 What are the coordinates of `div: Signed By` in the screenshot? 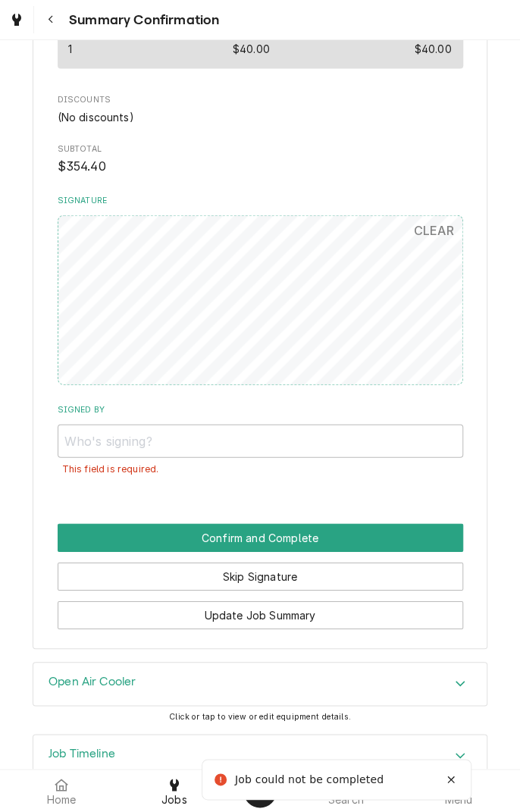 It's located at (260, 448).